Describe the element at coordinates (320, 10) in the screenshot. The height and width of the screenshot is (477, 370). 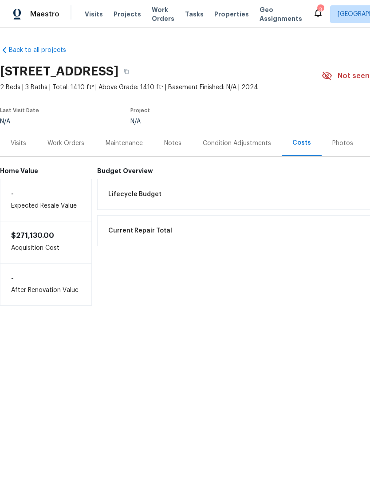
I see `div: 3` at that location.